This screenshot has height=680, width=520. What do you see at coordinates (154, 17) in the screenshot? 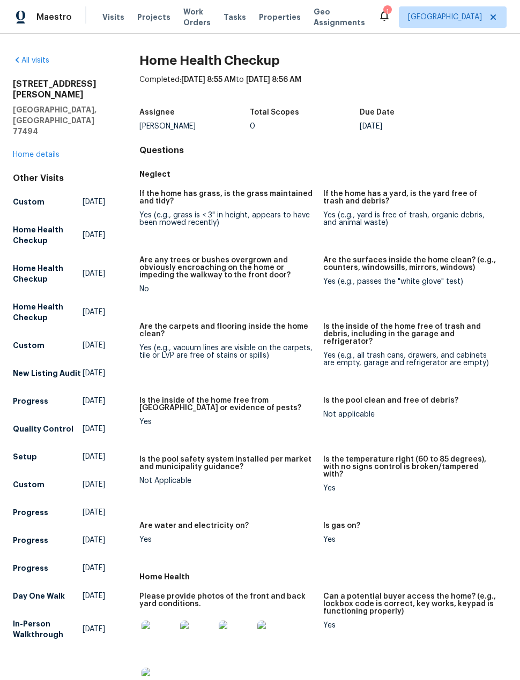
I see `span: Projects` at bounding box center [154, 17].